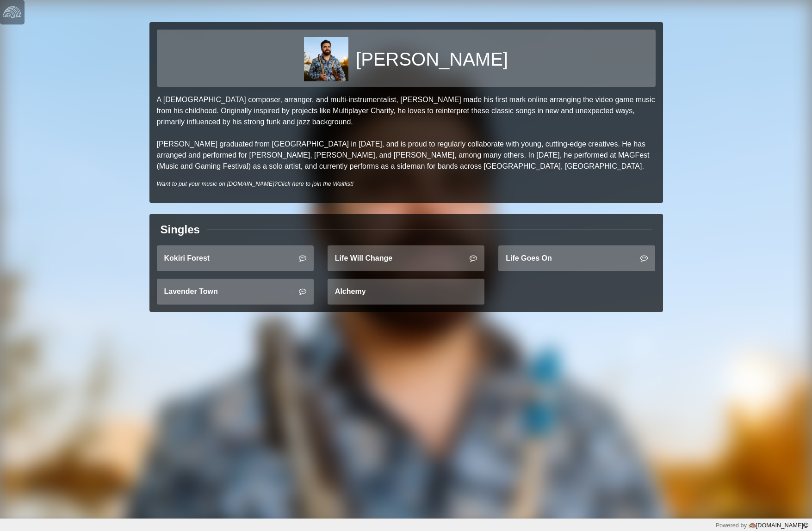 The height and width of the screenshot is (531, 812). Describe the element at coordinates (180, 230) in the screenshot. I see `div: Singles` at that location.